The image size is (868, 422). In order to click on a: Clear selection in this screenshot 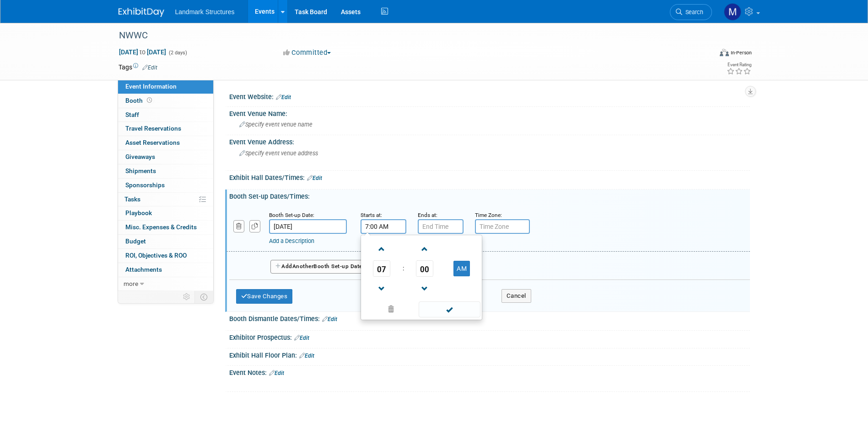, I will do `click(391, 310)`.